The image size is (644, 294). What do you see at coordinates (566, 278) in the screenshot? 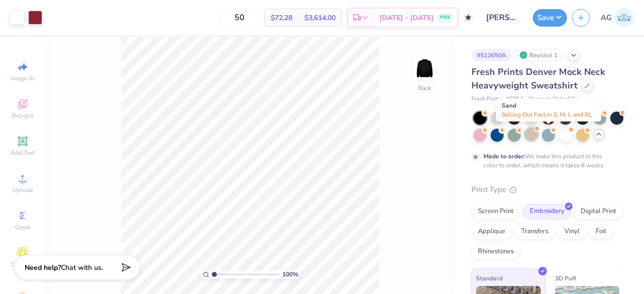
I see `span: 3D Puff` at bounding box center [566, 278].